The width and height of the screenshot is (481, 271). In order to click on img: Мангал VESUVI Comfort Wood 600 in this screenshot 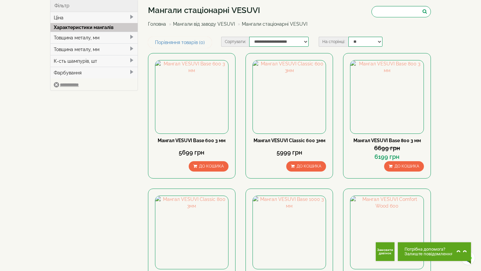, I will do `click(387, 233)`.